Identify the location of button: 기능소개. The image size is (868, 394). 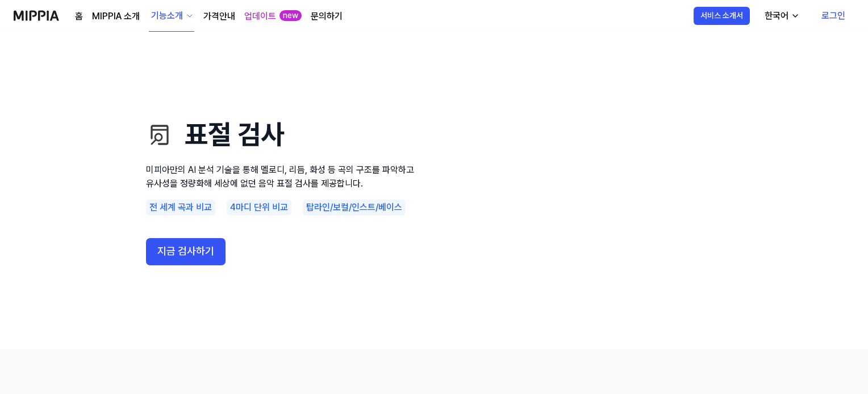
(171, 16).